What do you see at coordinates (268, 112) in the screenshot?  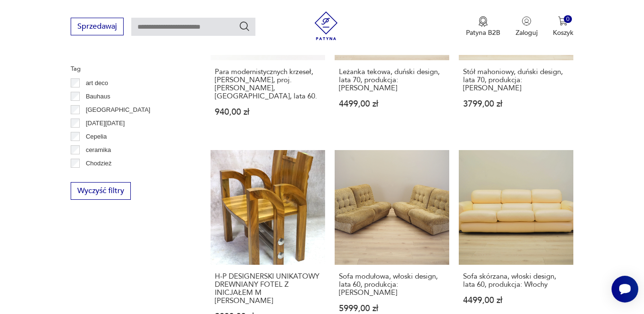 I see `p: 940,00 zł` at bounding box center [268, 112].